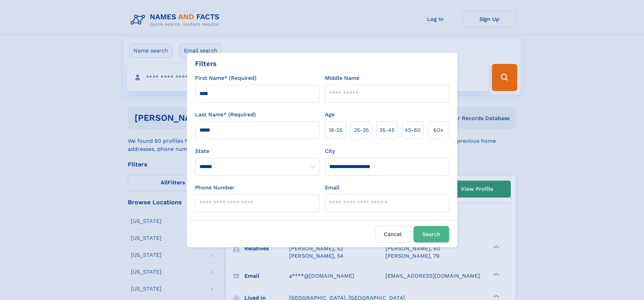 The image size is (644, 300). What do you see at coordinates (342, 78) in the screenshot?
I see `label: Middle Name` at bounding box center [342, 78].